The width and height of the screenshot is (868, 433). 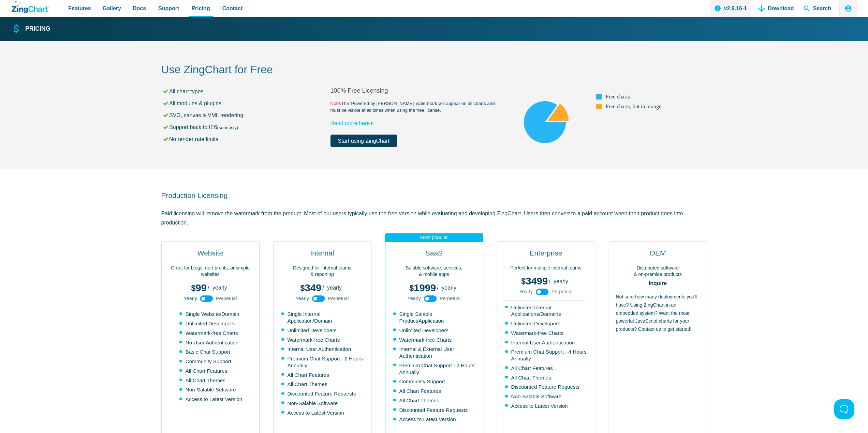 I want to click on span: 3499, so click(x=535, y=281).